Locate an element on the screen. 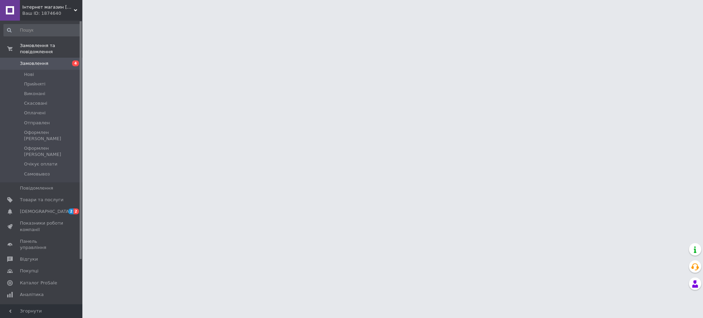 The width and height of the screenshot is (703, 318). span: Покупці is located at coordinates (29, 271).